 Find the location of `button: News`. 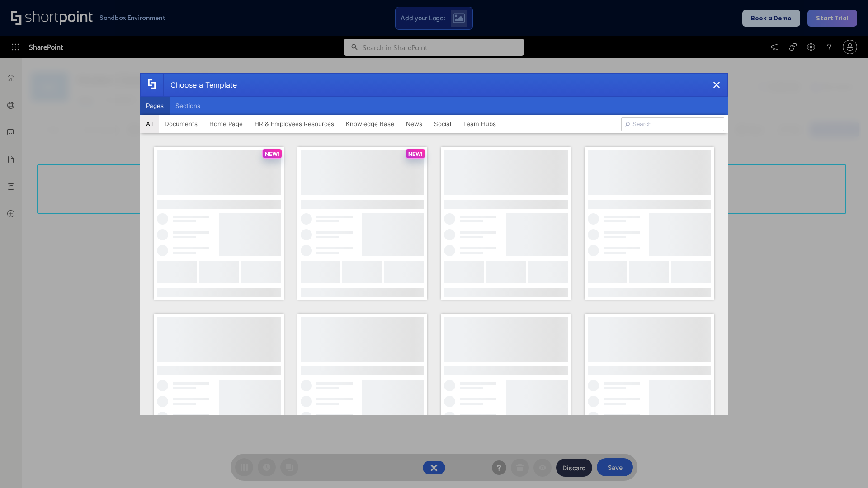

button: News is located at coordinates (414, 124).